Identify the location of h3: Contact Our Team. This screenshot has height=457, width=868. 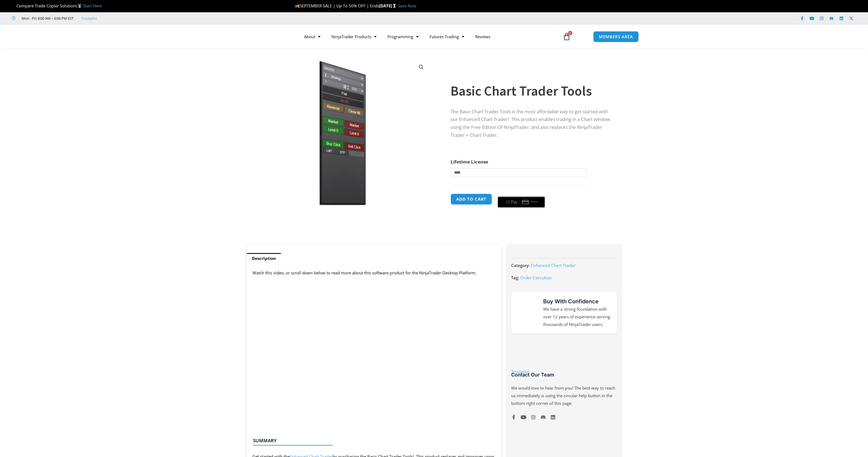
(564, 375).